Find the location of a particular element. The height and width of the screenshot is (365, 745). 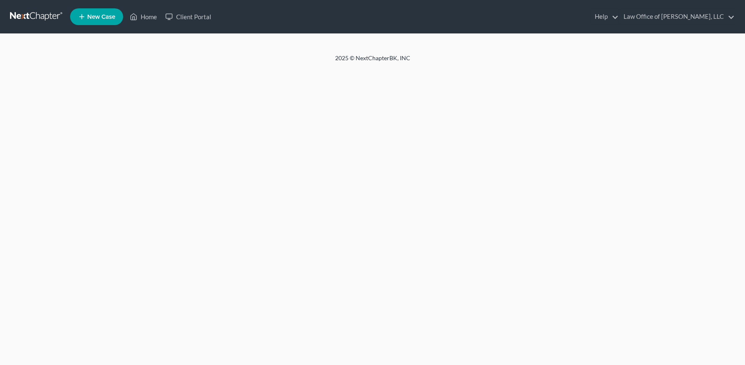

div: 2025 © NextChapterBK, INC is located at coordinates (373, 61).